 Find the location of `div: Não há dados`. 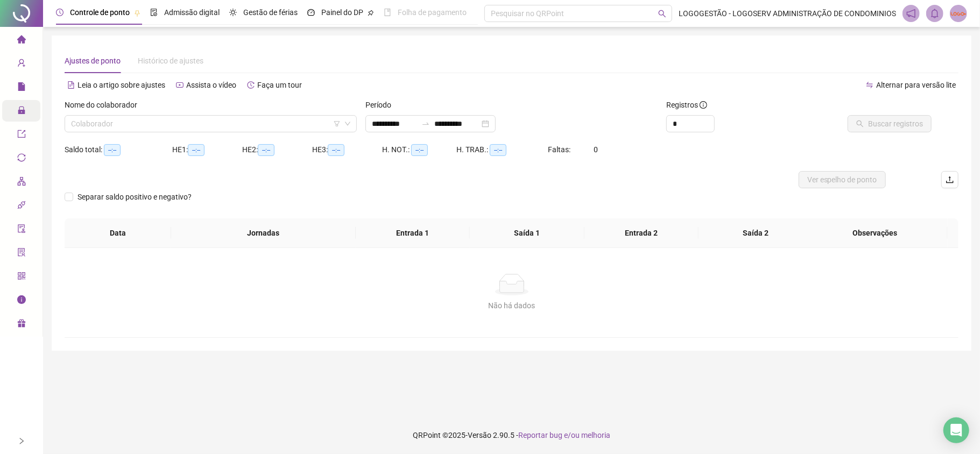

div: Não há dados is located at coordinates (511, 305).